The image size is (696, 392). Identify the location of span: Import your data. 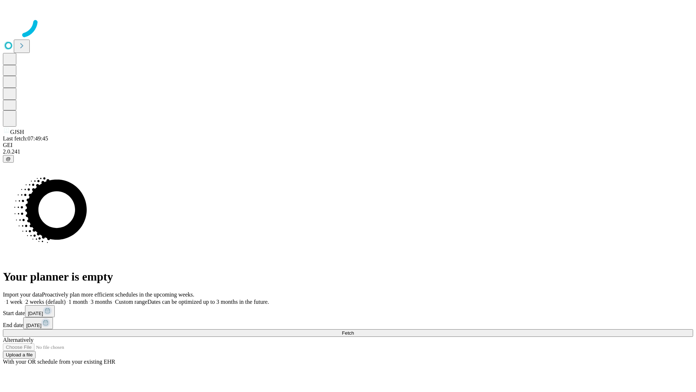
(22, 294).